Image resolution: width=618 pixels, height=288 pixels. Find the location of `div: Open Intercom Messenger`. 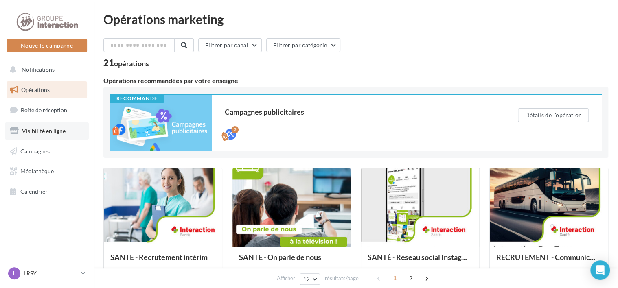

div: Open Intercom Messenger is located at coordinates (600, 270).